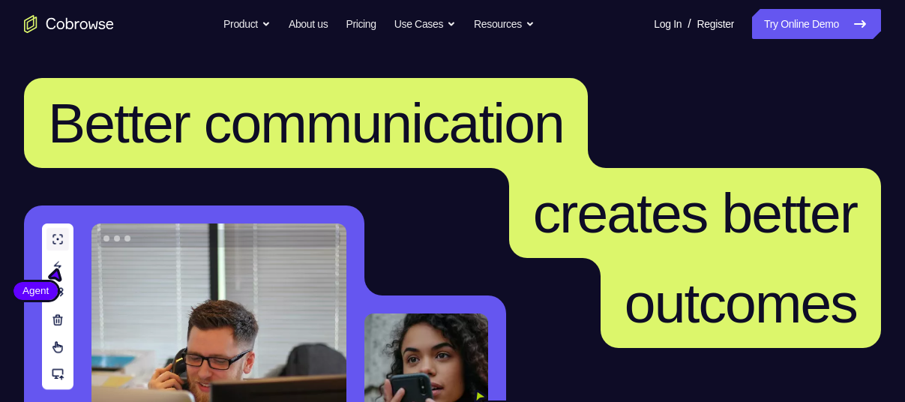 The width and height of the screenshot is (905, 402). What do you see at coordinates (361, 24) in the screenshot?
I see `a: Pricing` at bounding box center [361, 24].